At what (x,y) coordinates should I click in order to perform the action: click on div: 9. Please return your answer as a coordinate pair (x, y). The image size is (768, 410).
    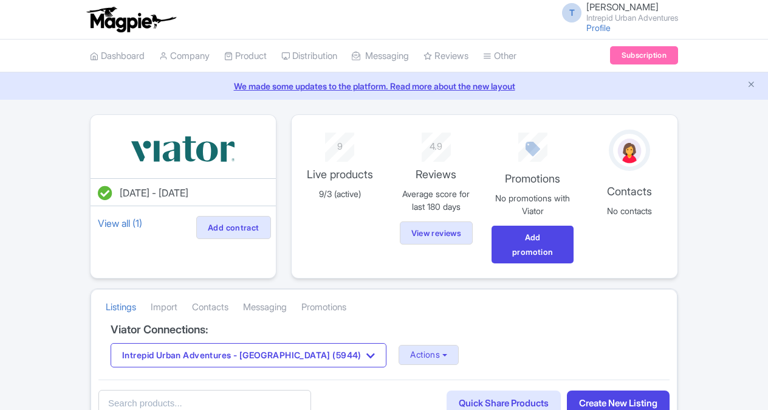
    Looking at the image, I should click on (340, 143).